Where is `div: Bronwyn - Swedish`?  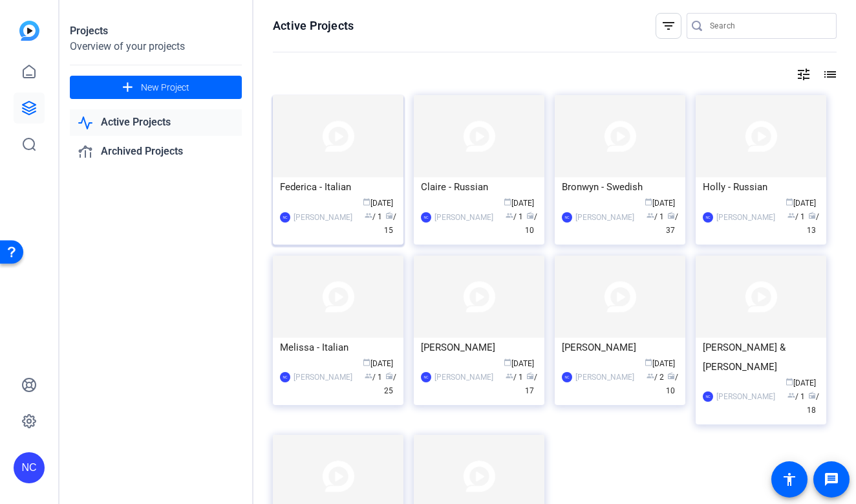
div: Bronwyn - Swedish is located at coordinates (620, 187).